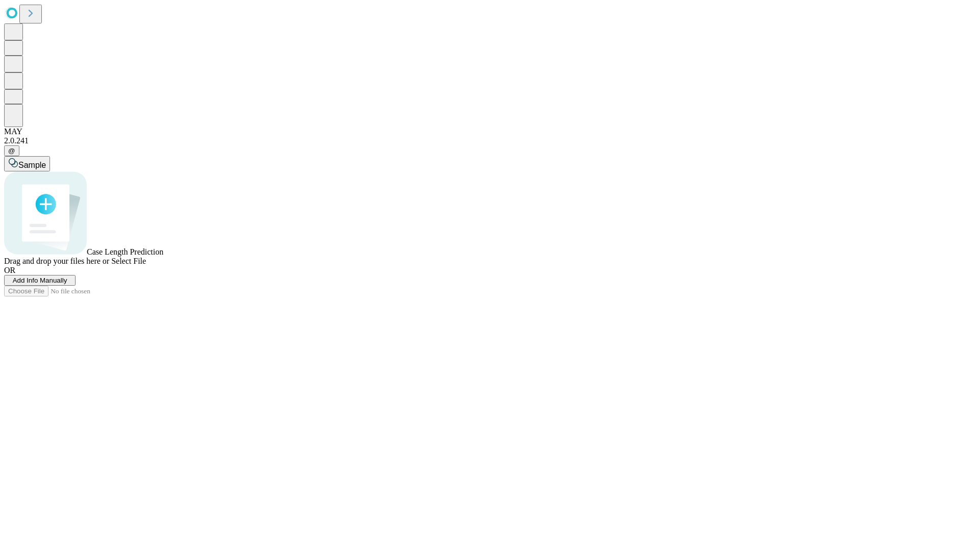  I want to click on span: Add Info Manually, so click(40, 280).